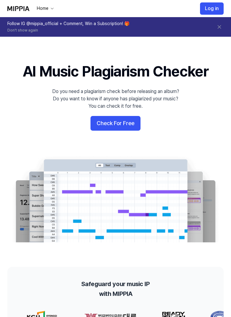  What do you see at coordinates (115, 289) in the screenshot?
I see `h2: Safeguard your music IP with MIPPIA` at bounding box center [115, 289].